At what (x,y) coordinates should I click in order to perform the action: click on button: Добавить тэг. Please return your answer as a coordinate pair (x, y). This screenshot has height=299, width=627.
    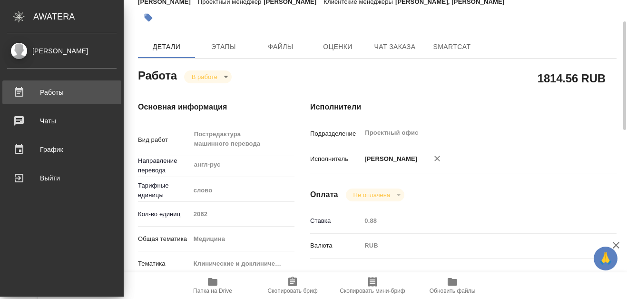
    Looking at the image, I should click on (149, 18).